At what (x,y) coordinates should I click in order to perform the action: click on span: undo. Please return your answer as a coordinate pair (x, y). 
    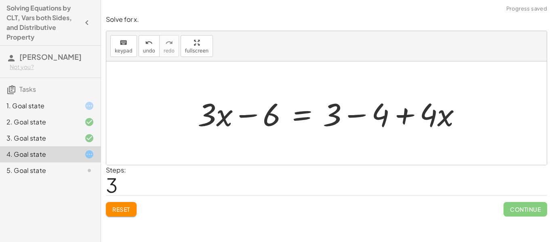
    Looking at the image, I should click on (149, 51).